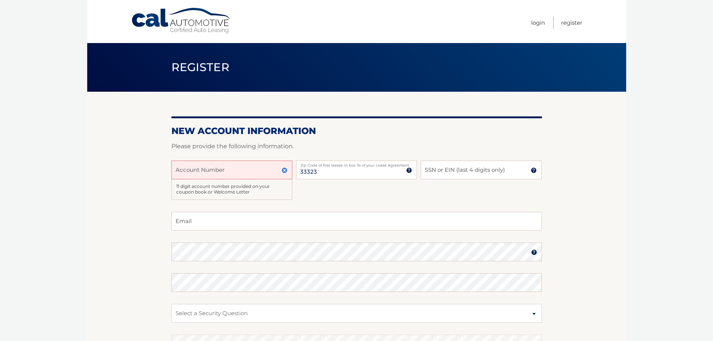  What do you see at coordinates (356, 164) in the screenshot?
I see `label: Zip Code of first lessee in box 1b of your Lease Agreement` at bounding box center [356, 164].